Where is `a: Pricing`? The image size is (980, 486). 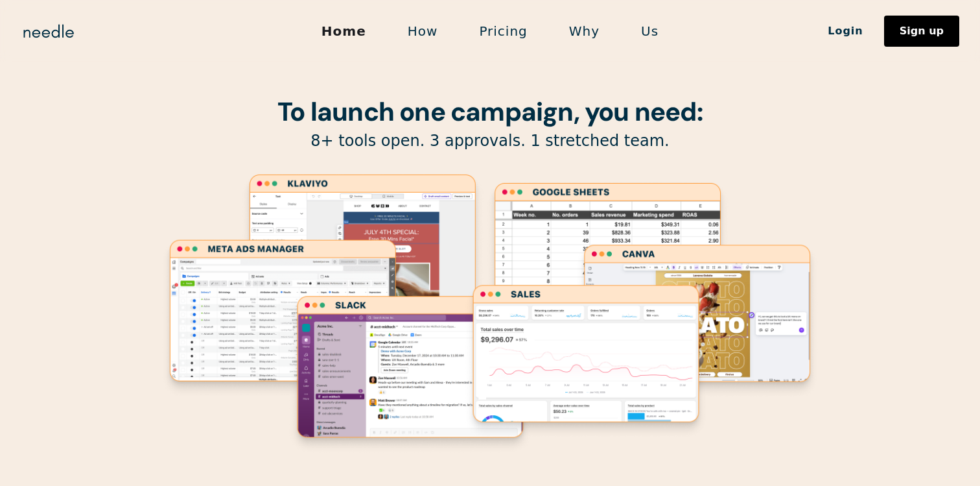
a: Pricing is located at coordinates (503, 31).